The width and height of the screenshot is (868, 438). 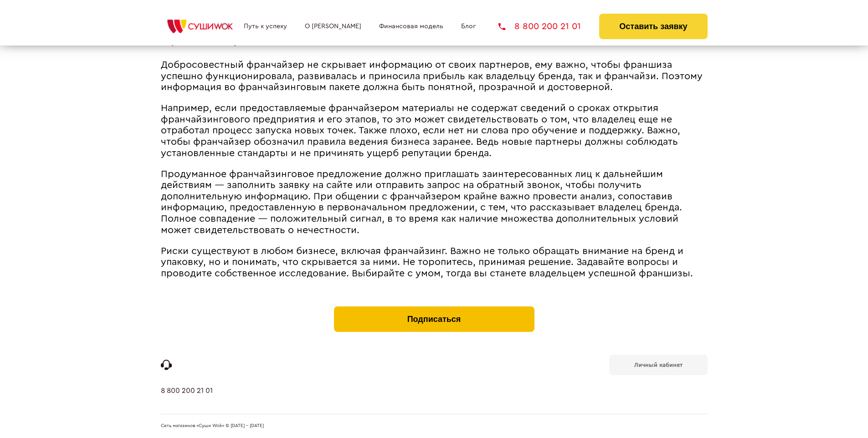 I want to click on a: Личный кабинет, so click(x=659, y=365).